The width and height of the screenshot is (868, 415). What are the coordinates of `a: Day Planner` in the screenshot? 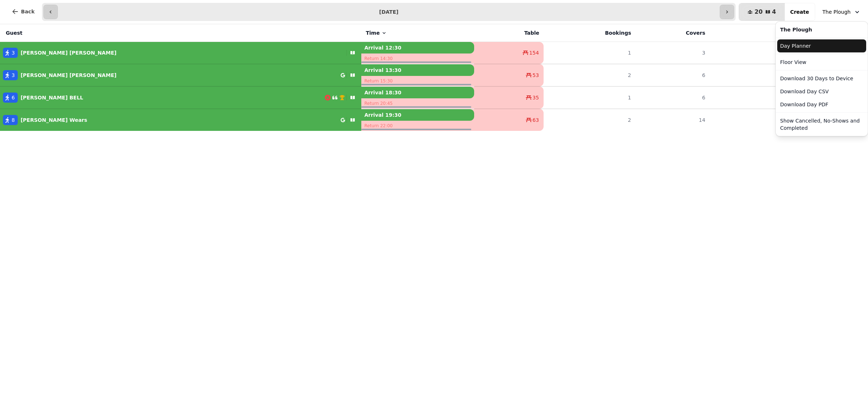 It's located at (822, 46).